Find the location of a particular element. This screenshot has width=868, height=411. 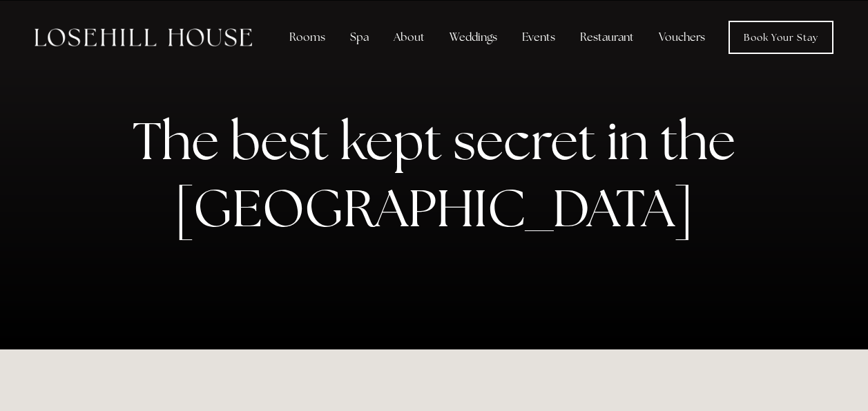

a: Book Your Stay is located at coordinates (781, 38).